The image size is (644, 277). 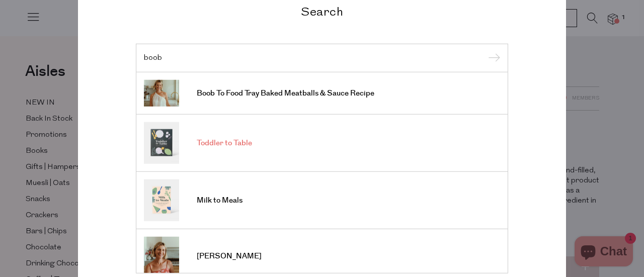 What do you see at coordinates (285, 94) in the screenshot?
I see `span: Boob To Food Tray Baked Meatballs & Sauce Recipe` at bounding box center [285, 94].